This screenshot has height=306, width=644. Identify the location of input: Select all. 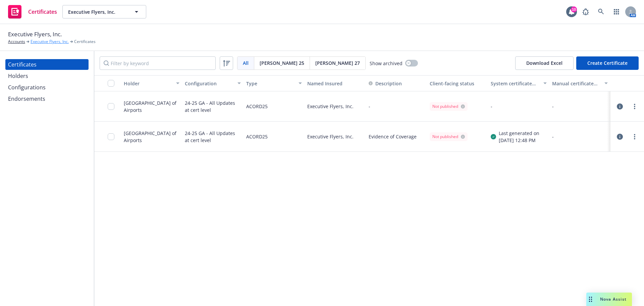
(111, 83).